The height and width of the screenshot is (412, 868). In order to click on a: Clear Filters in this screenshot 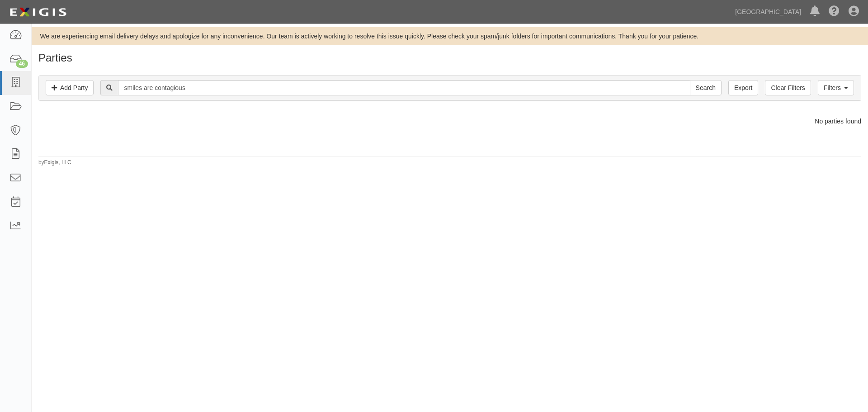, I will do `click(788, 88)`.